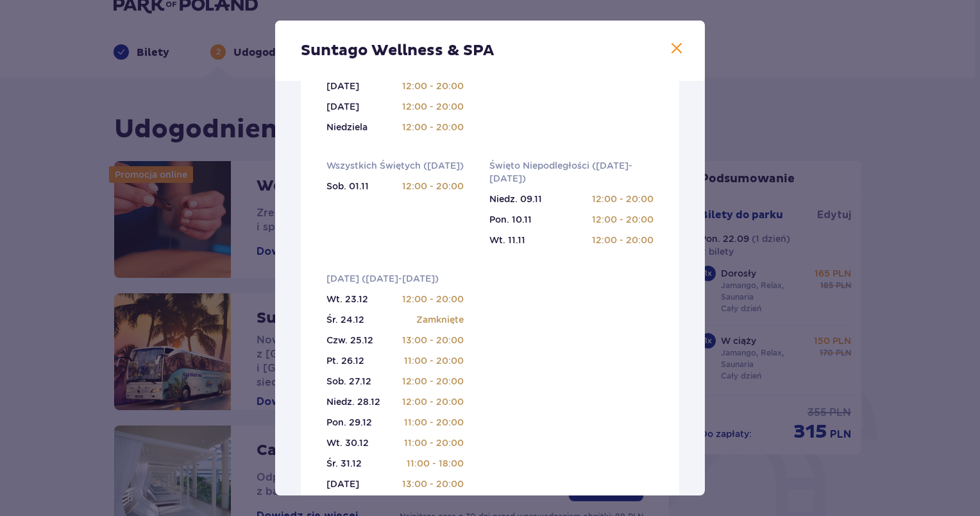 The height and width of the screenshot is (516, 980). Describe the element at coordinates (511, 220) in the screenshot. I see `p: Pon. 10.11` at that location.